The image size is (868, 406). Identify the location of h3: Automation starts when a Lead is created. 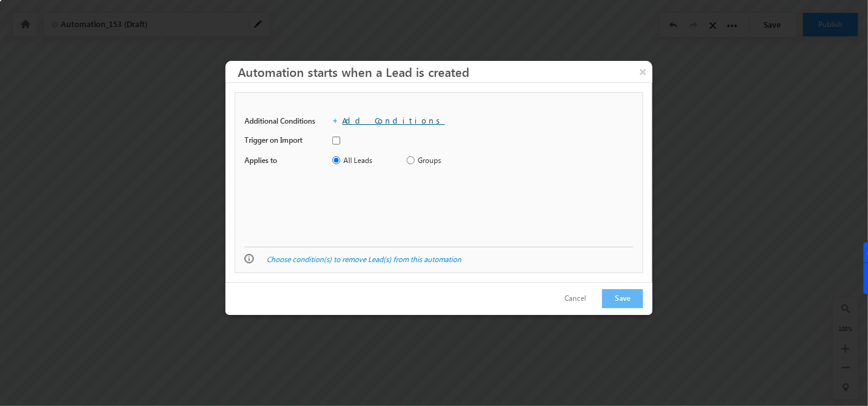
(445, 72).